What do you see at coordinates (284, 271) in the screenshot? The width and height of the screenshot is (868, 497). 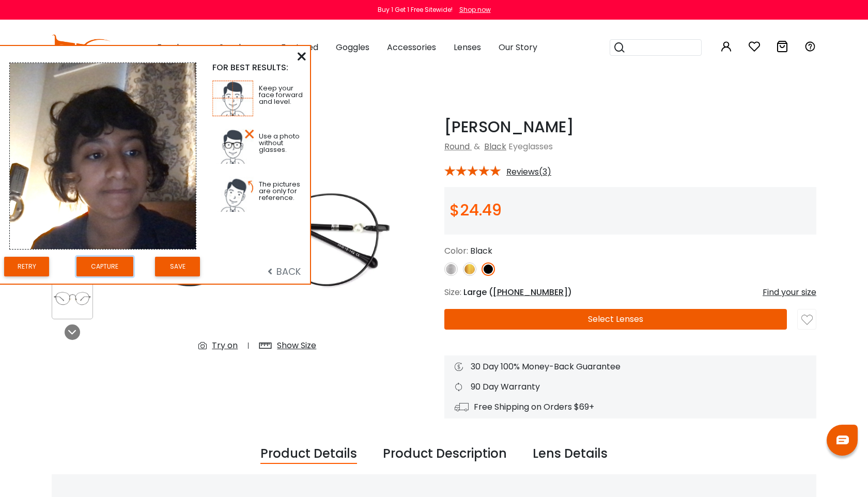 I see `span: BACK` at bounding box center [284, 271].